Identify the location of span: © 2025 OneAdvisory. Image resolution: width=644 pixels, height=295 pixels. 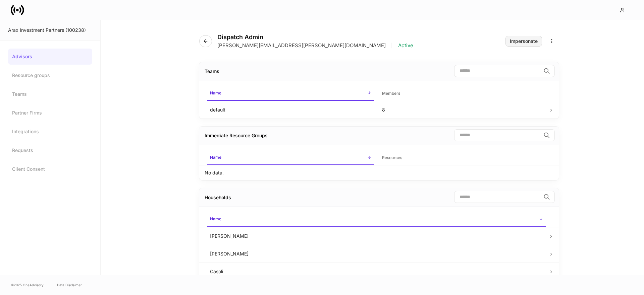
(27, 285).